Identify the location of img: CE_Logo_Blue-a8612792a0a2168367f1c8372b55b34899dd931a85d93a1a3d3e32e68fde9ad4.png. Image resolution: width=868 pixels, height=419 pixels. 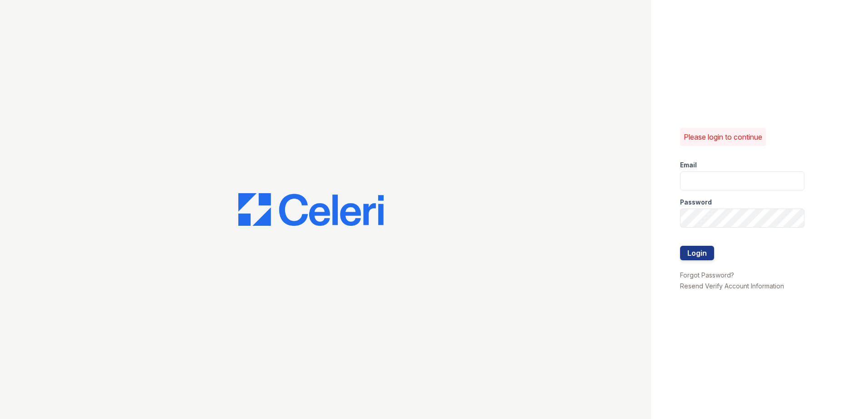
(311, 210).